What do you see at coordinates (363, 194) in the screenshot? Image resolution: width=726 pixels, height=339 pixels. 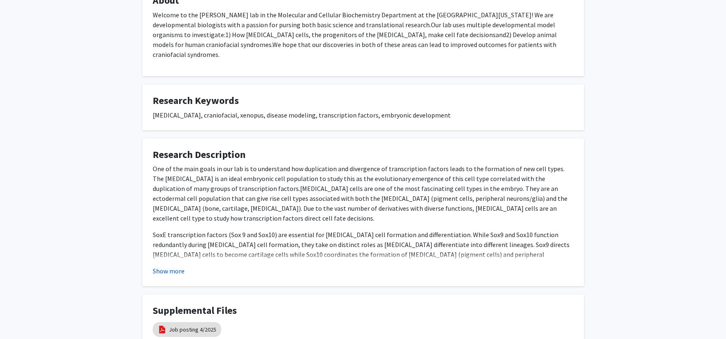 I see `p: One of the main goals in our lab is to understand how duplication and divergence of transcription...` at bounding box center [363, 194].